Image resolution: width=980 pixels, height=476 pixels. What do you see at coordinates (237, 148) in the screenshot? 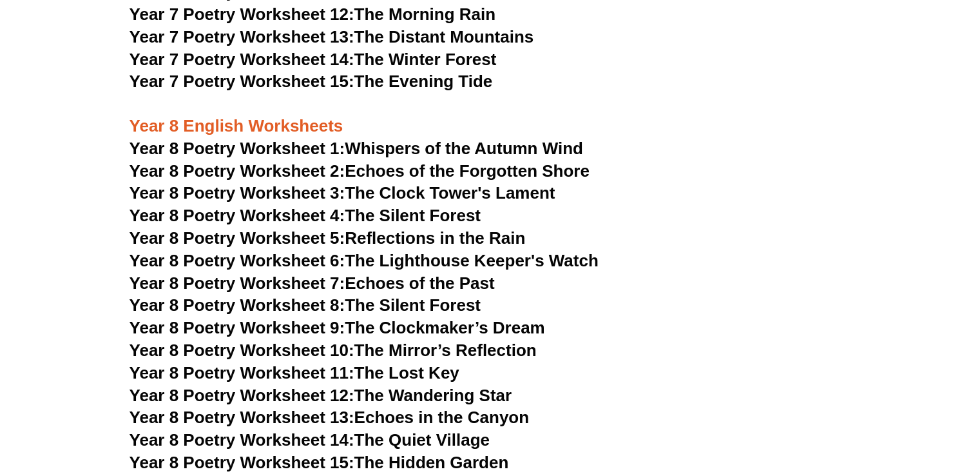
I see `span: Year 8 Poetry Worksheet 1:` at bounding box center [237, 148].